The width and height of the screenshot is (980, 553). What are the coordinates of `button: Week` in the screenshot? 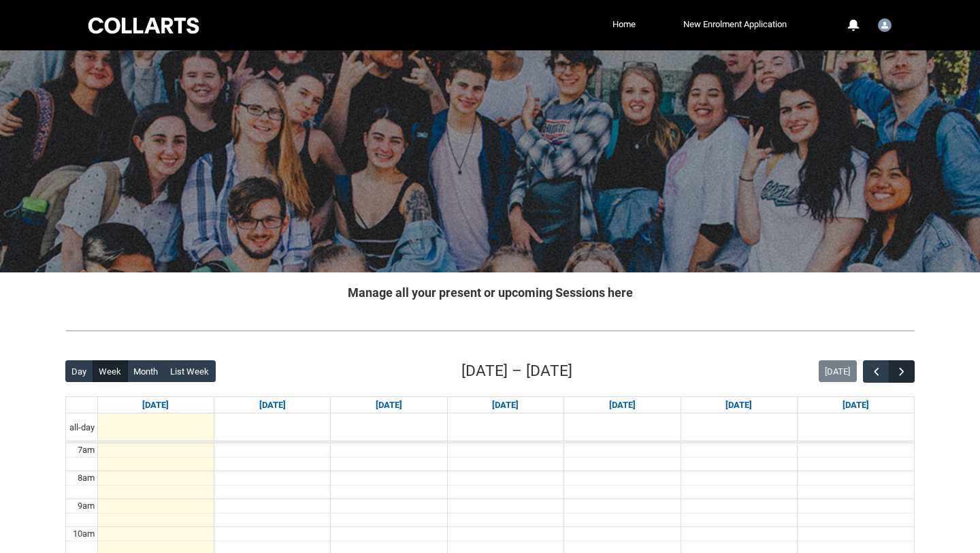 It's located at (111, 371).